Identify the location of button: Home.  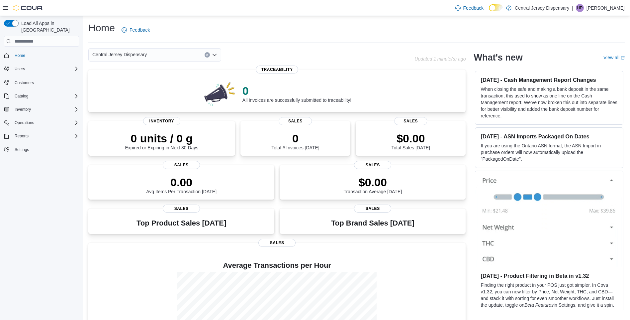
(42, 55).